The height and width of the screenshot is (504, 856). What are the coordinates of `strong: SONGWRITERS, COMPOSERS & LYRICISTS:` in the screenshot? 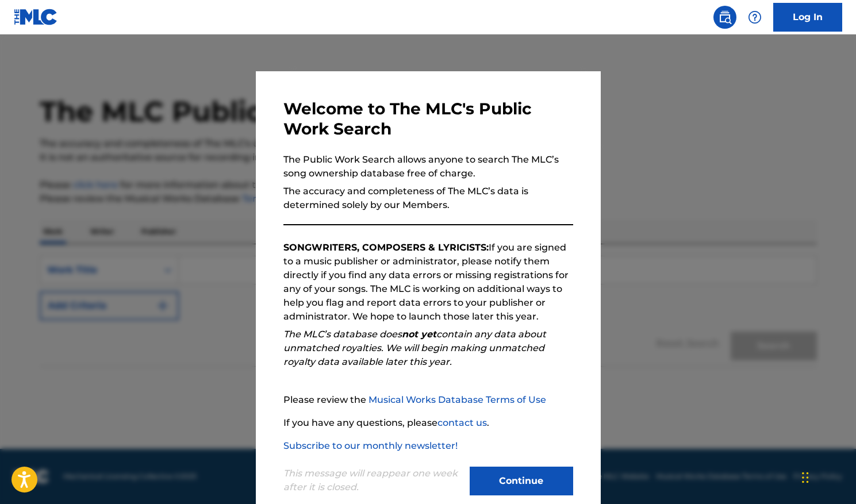 It's located at (386, 247).